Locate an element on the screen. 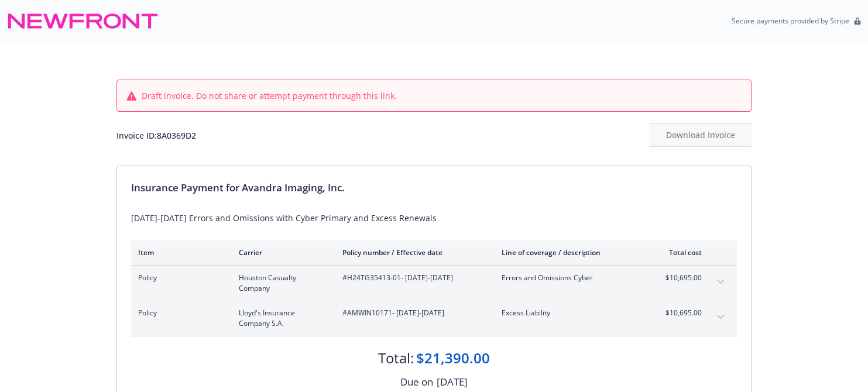 The image size is (868, 392). div: Download Invoice is located at coordinates (700, 135).